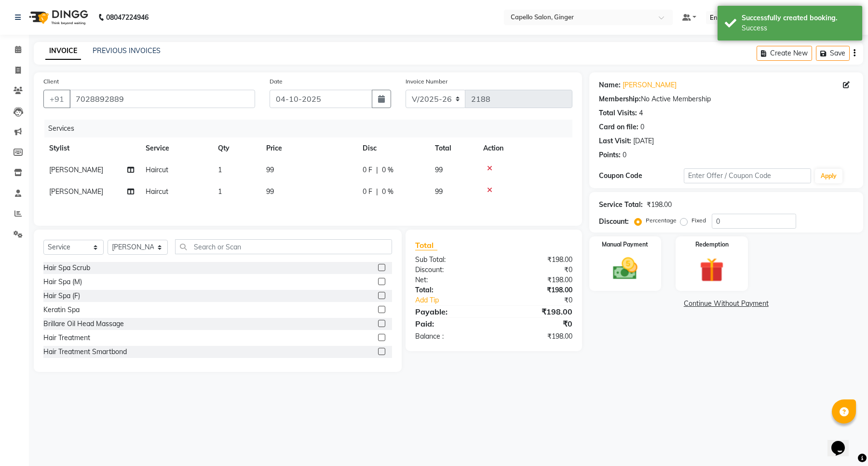  Describe the element at coordinates (283, 246) in the screenshot. I see `input: Search or Scan` at that location.